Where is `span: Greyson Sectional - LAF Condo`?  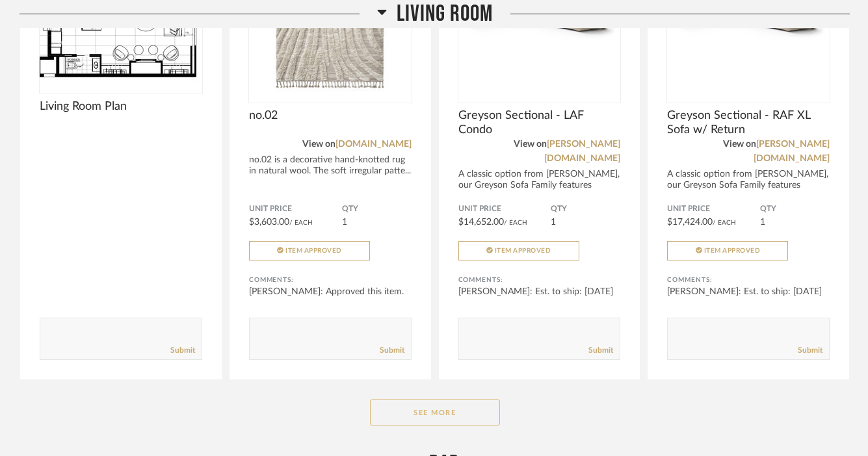 span: Greyson Sectional - LAF Condo is located at coordinates (540, 123).